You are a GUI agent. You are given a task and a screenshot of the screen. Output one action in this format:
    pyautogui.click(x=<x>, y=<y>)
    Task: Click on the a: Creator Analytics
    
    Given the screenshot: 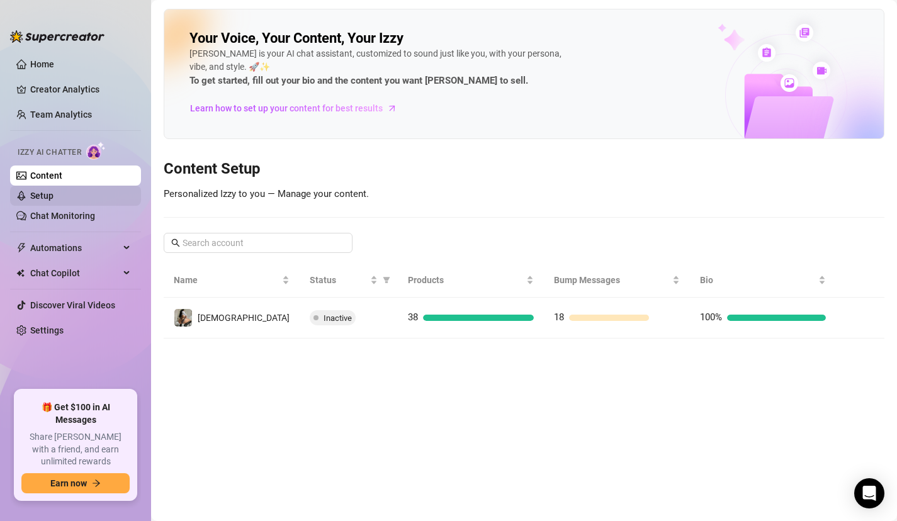 What is the action you would take?
    pyautogui.click(x=81, y=89)
    